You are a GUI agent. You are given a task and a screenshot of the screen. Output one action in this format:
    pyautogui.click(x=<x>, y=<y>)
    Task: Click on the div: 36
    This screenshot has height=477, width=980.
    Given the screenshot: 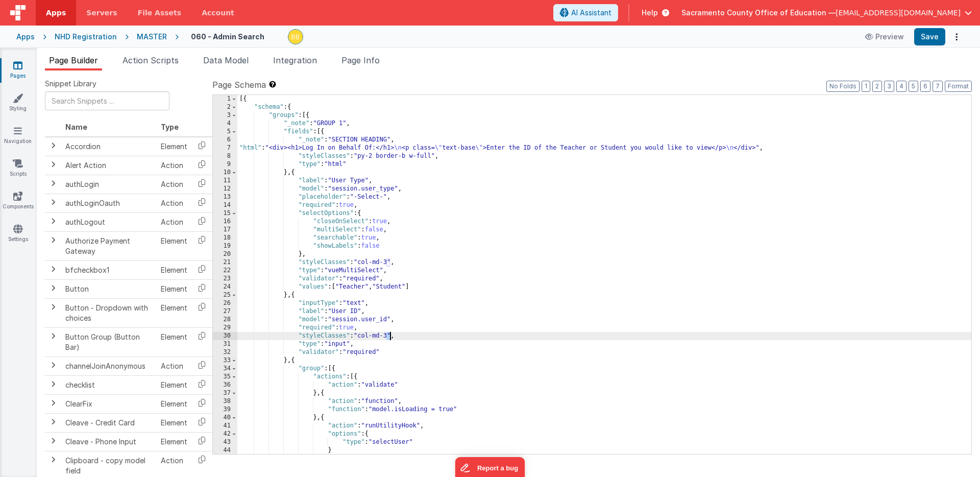 What is the action you would take?
    pyautogui.click(x=226, y=385)
    